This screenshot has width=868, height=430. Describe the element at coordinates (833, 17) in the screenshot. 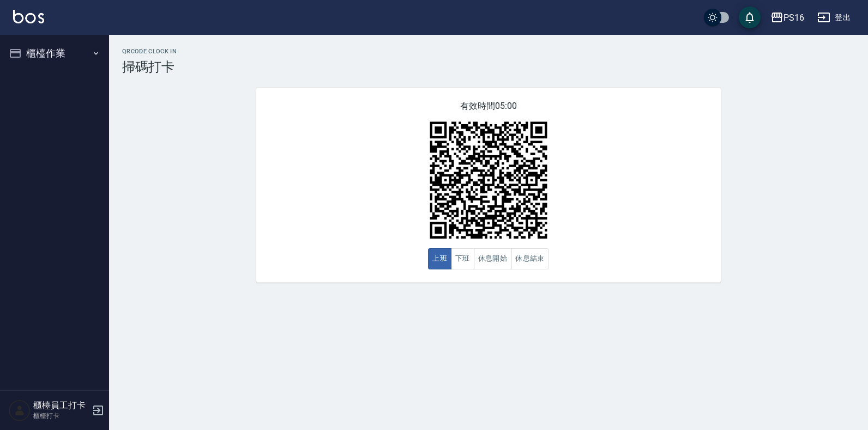

I see `button: 登出` at that location.